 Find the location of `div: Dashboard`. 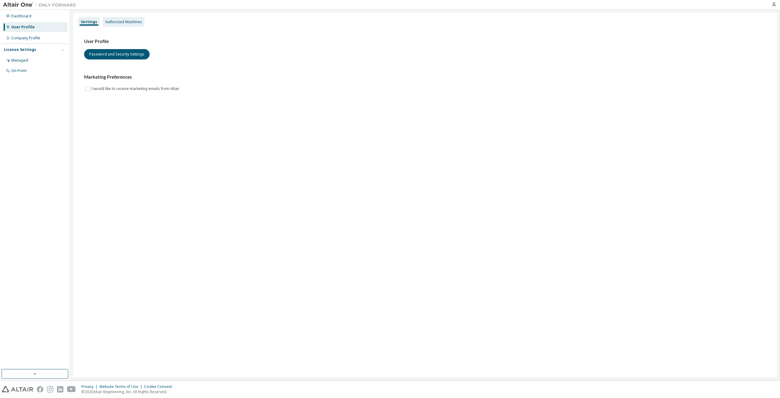

div: Dashboard is located at coordinates (21, 16).